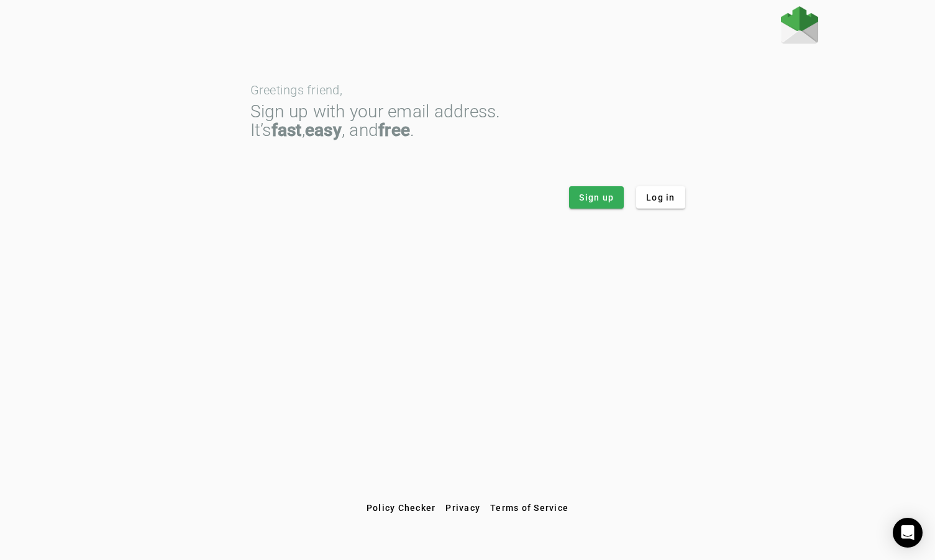 Image resolution: width=935 pixels, height=560 pixels. What do you see at coordinates (908, 533) in the screenshot?
I see `div: Open Intercom Messenger` at bounding box center [908, 533].